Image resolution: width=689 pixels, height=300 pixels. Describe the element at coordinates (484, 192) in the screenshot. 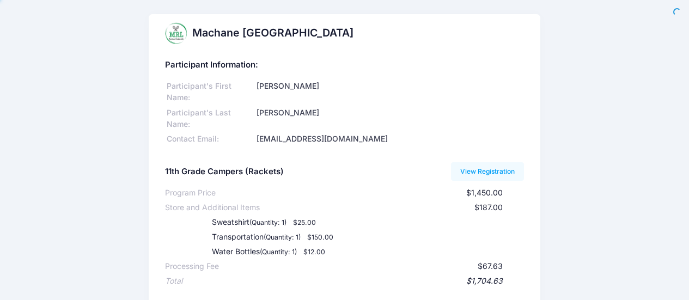

I see `span: $1,450.00` at that location.